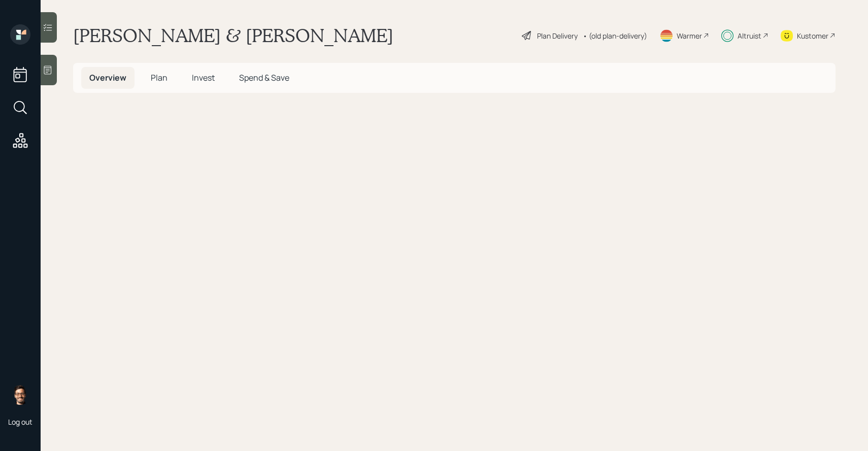 This screenshot has height=451, width=868. I want to click on span: Invest, so click(203, 77).